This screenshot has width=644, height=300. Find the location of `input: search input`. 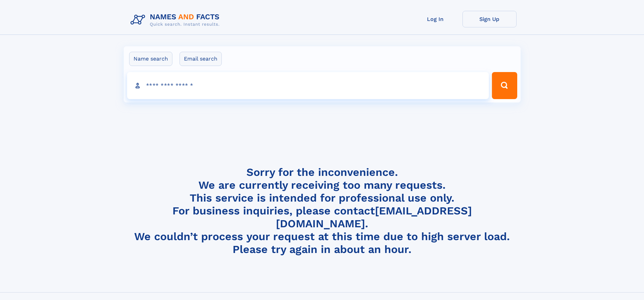

input: search input is located at coordinates (308, 85).